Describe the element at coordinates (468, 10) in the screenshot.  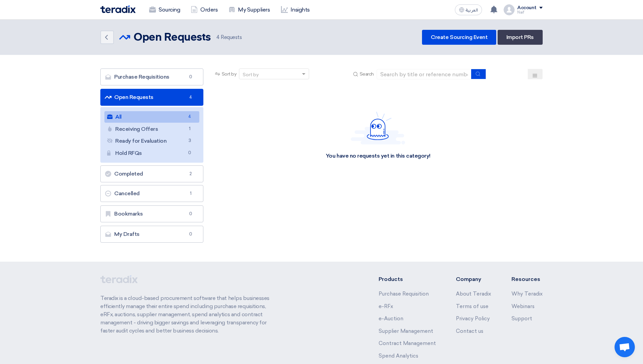
I see `button: العربية` at that location.